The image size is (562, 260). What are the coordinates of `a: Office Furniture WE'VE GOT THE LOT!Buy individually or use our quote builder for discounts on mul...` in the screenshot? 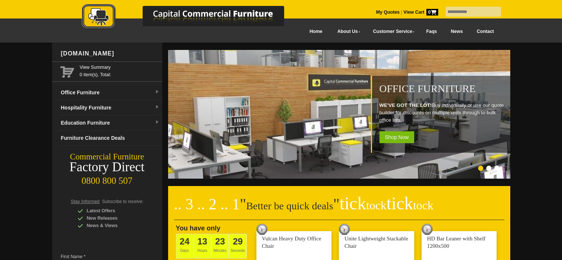 It's located at (340, 177).